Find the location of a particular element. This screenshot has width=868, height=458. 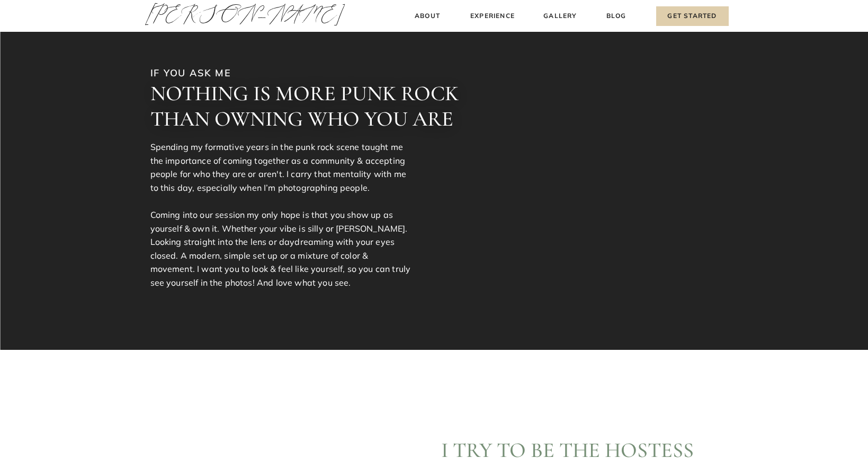

a: Gallery is located at coordinates (561, 16).